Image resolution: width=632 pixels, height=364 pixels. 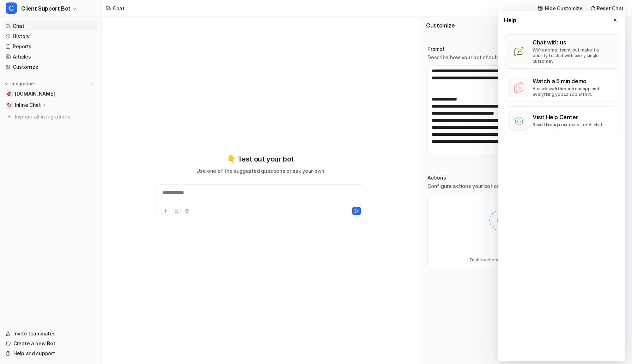 I want to click on p: Configure actions your bot can take., so click(x=472, y=186).